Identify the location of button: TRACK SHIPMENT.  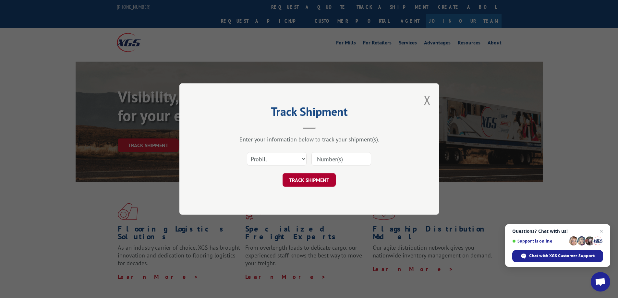
(309, 180).